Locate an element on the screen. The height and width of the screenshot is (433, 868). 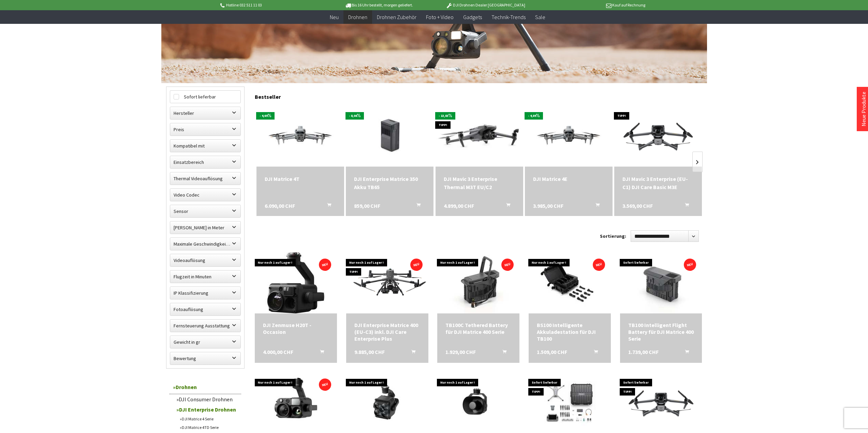
img: TB100C Tethered Battery für DJI Matrice 400 Serie is located at coordinates (479, 283).